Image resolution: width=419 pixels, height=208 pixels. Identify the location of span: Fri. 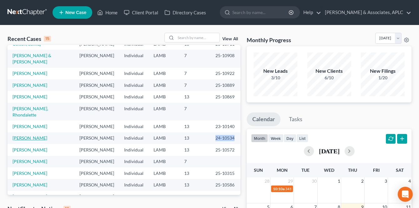
(376, 170).